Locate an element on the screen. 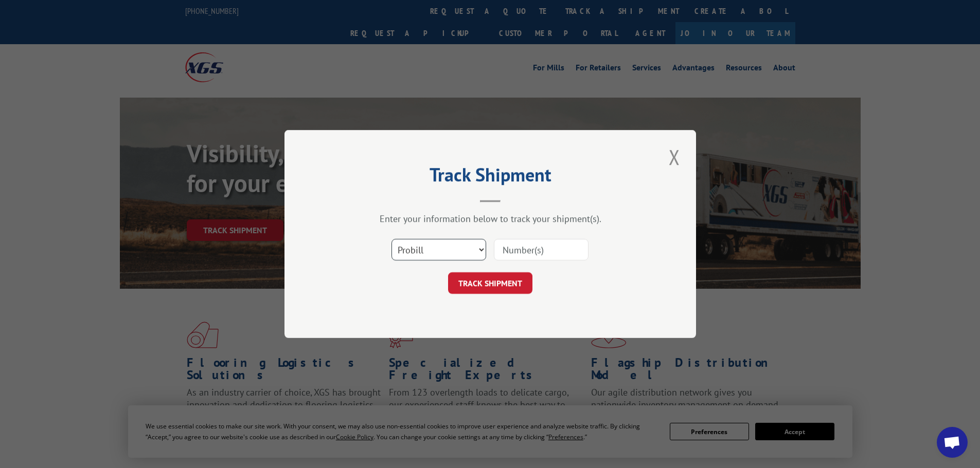 Image resolution: width=980 pixels, height=468 pixels. button: Close modal is located at coordinates (674, 157).